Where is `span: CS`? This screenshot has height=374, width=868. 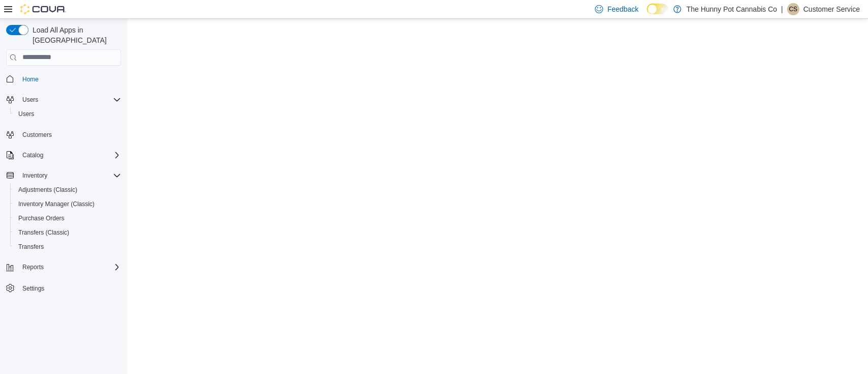
span: CS is located at coordinates (793, 9).